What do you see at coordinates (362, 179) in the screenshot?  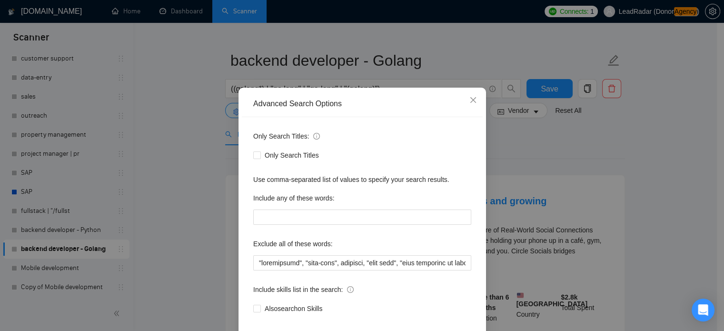 I see `div: Use comma-separated list of values to specify your search results.` at bounding box center [362, 179].